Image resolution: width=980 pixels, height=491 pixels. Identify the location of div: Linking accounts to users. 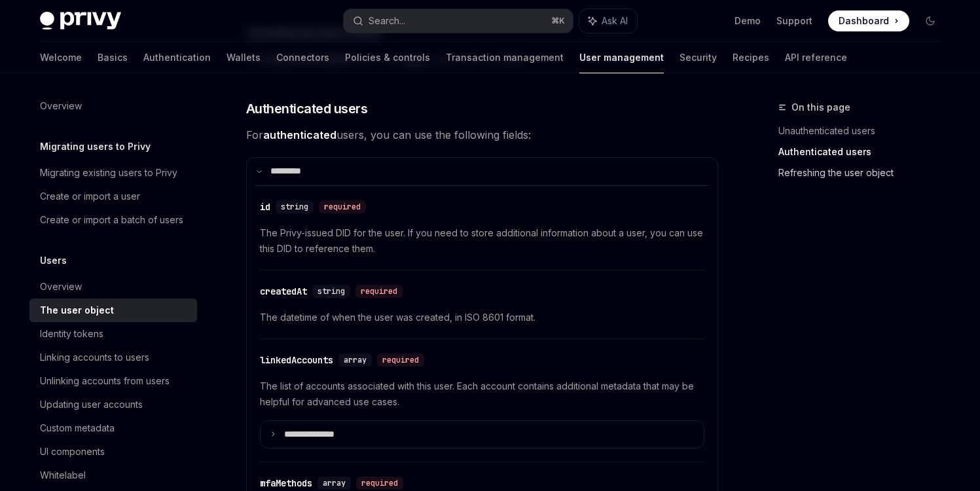
(94, 358).